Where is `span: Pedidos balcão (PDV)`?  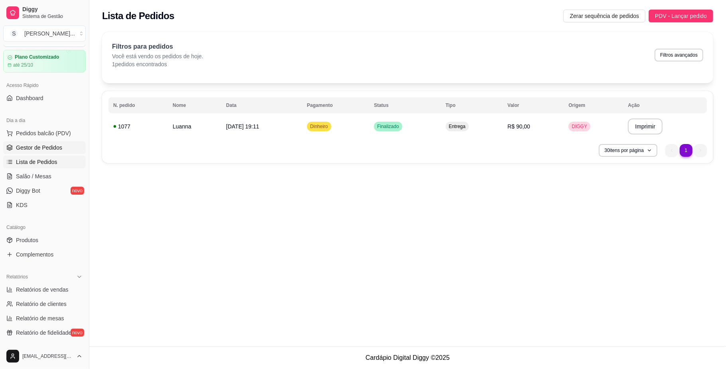
span: Pedidos balcão (PDV) is located at coordinates (43, 133).